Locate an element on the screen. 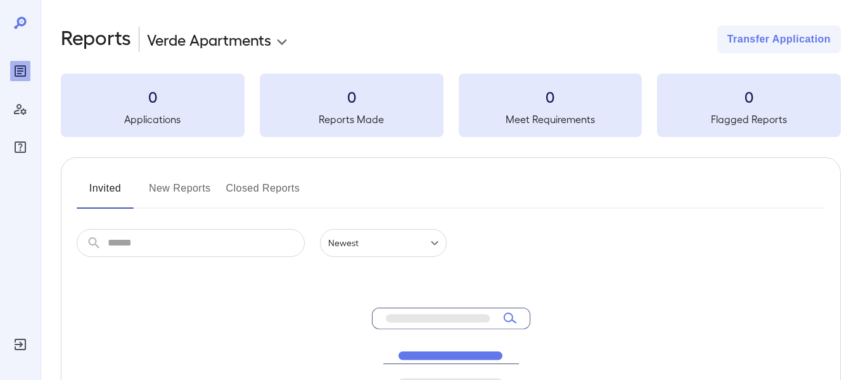 The image size is (856, 380). div: Log Out is located at coordinates (20, 344).